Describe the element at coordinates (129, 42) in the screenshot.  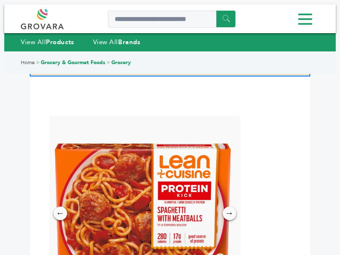
I see `strong: Brands` at that location.